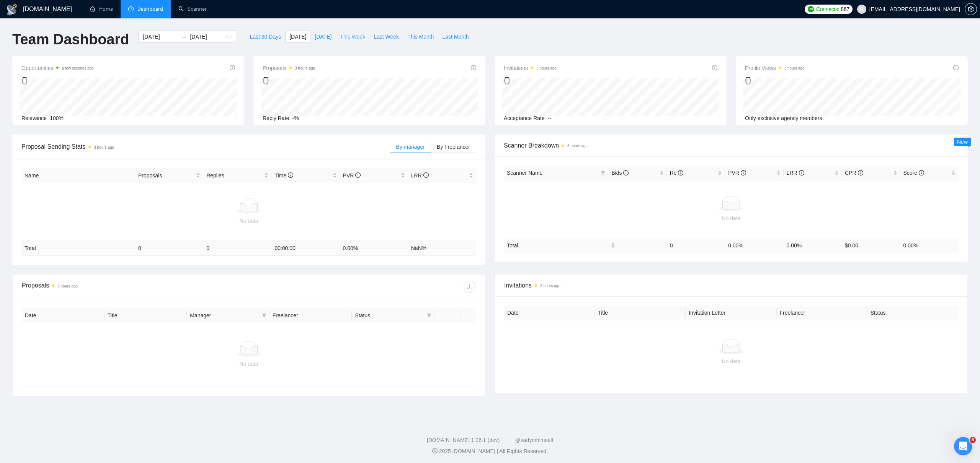  What do you see at coordinates (862, 9) in the screenshot?
I see `span: user` at bounding box center [862, 9].